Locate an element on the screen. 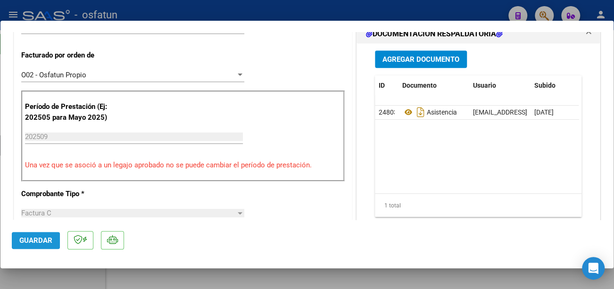 The image size is (614, 289). span: O02 - Osfatun Propio is located at coordinates (54, 75).